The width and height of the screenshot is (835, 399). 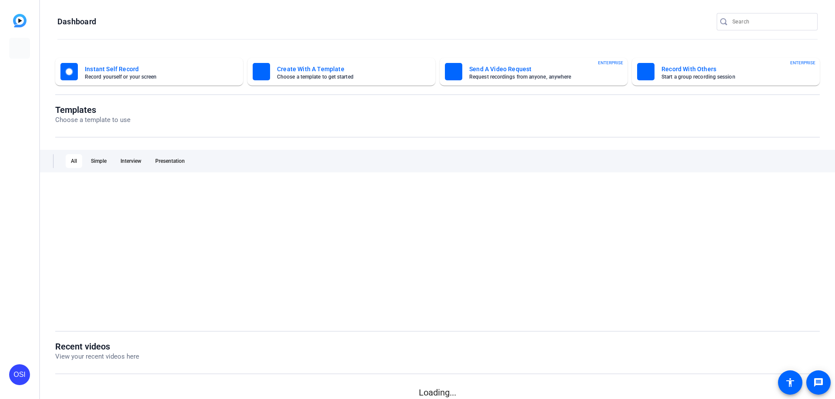 I want to click on button: Record With OthersStart a group recording sessionENTERPRISE, so click(x=725, y=72).